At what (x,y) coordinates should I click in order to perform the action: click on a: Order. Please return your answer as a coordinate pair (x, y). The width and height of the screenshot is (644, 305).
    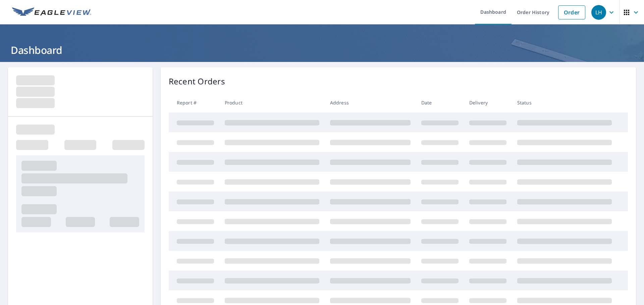
    Looking at the image, I should click on (571, 12).